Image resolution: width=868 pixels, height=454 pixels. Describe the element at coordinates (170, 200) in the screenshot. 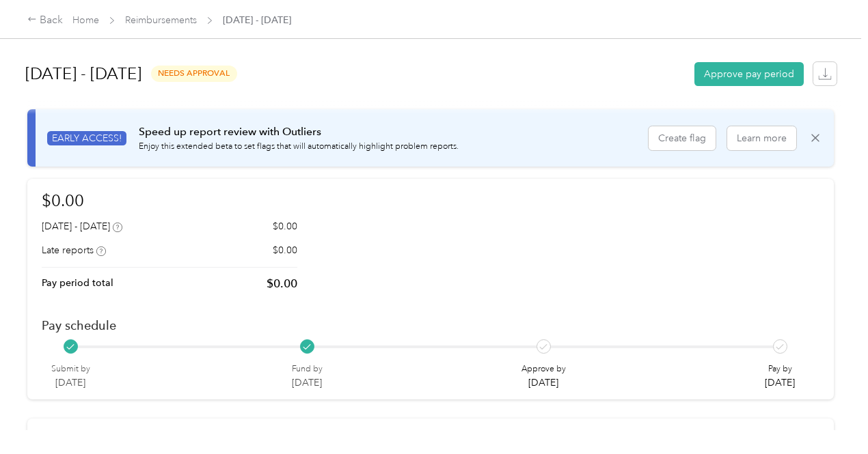

I see `h1: $0.00` at that location.